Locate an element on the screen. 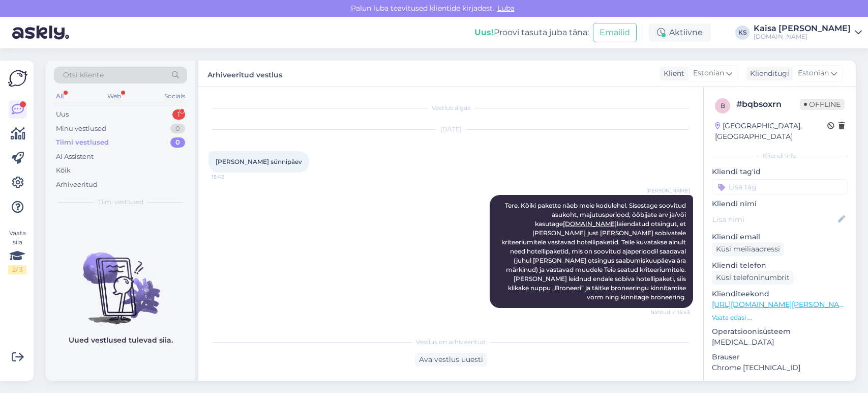 The height and width of the screenshot is (393, 868). div: Küsi telefoninumbrit is located at coordinates (753, 277).